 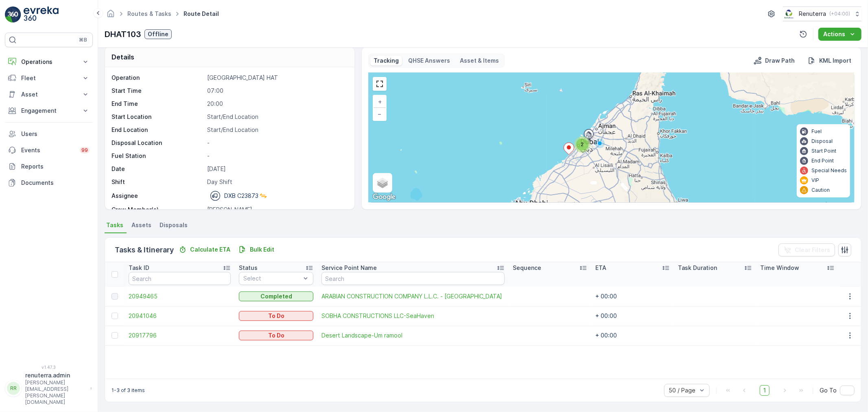 I want to click on p: Bulk Edit, so click(x=262, y=250).